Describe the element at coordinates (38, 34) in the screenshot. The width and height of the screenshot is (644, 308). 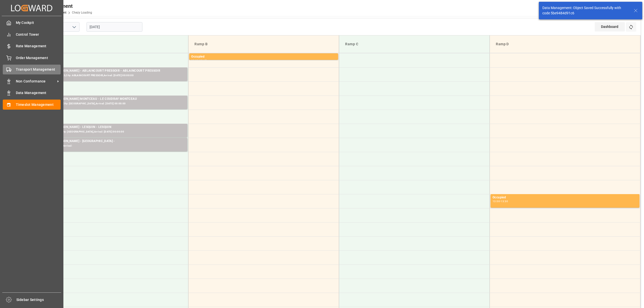
I see `span: Control Tower` at that location.